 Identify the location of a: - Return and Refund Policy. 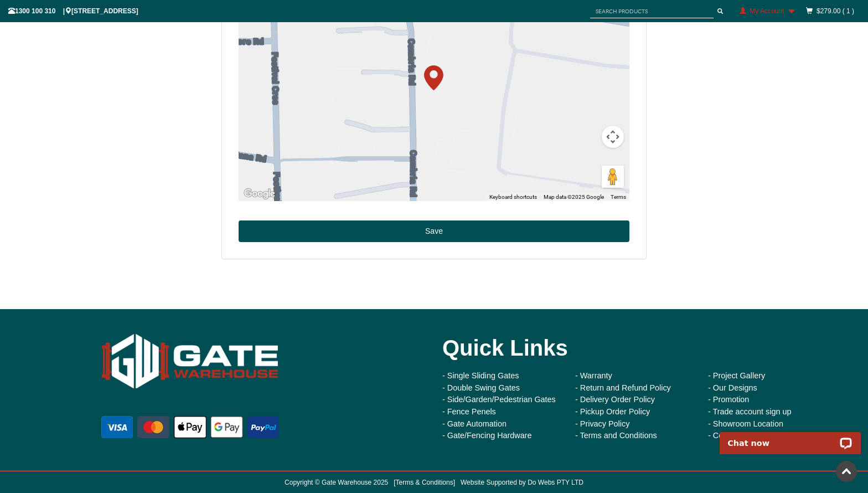
(623, 388).